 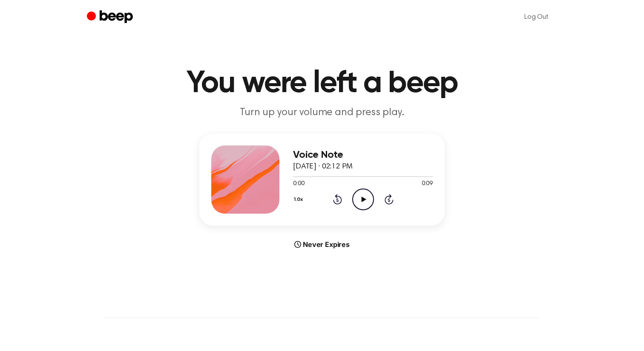 What do you see at coordinates (322, 84) in the screenshot?
I see `h1: You were left a beep` at bounding box center [322, 84].